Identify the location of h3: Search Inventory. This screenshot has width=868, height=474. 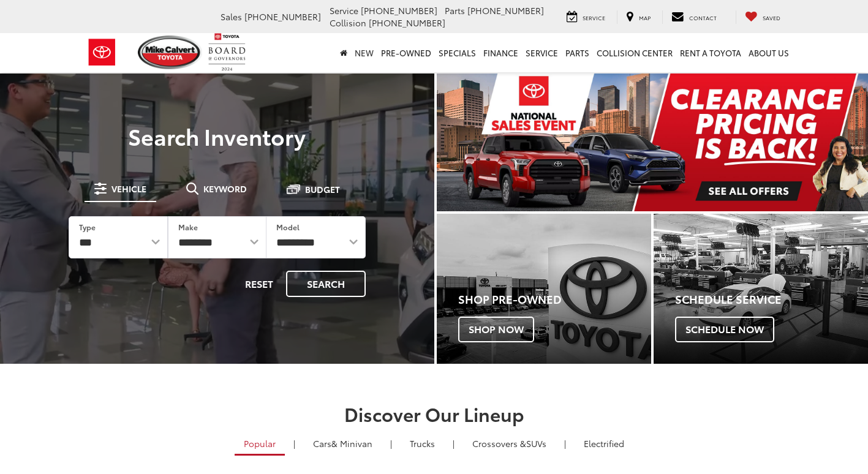
(217, 136).